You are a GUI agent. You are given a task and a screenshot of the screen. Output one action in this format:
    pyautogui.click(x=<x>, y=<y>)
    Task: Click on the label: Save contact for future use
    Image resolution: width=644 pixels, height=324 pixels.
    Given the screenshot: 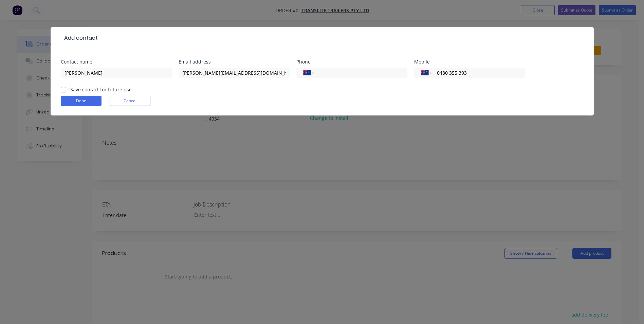 What is the action you would take?
    pyautogui.click(x=101, y=90)
    